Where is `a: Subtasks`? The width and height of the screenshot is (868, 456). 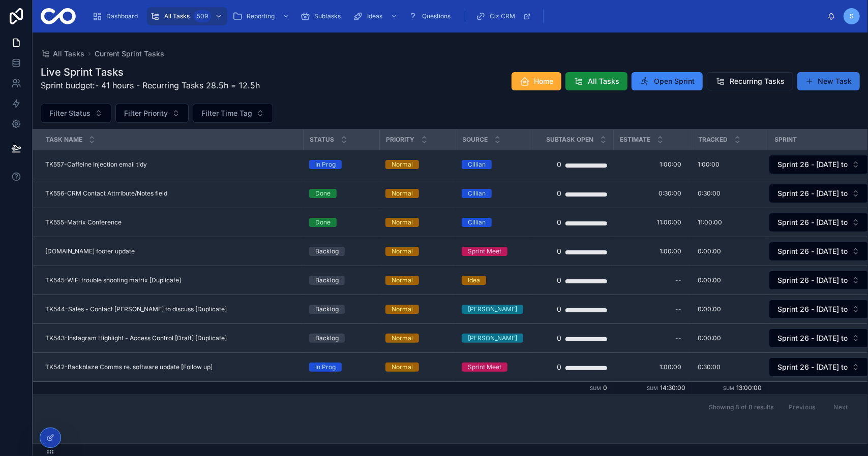
a: Subtasks is located at coordinates (322, 17).